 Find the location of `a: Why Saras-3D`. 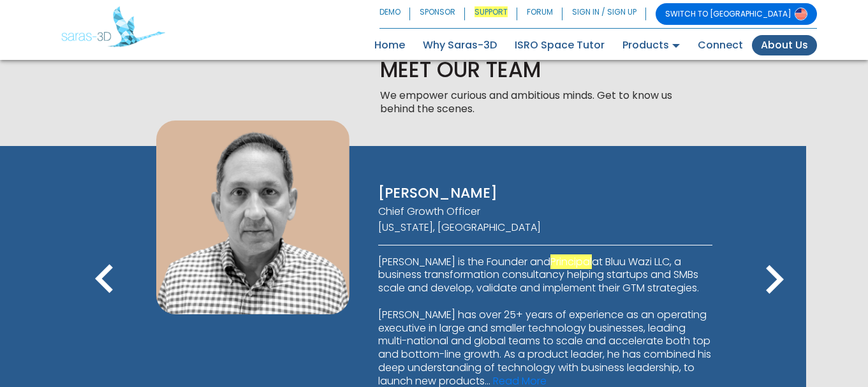

a: Why Saras-3D is located at coordinates (460, 45).